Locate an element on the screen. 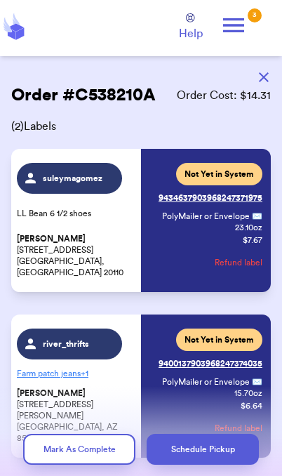 The image size is (282, 476). span: Help is located at coordinates (191, 34).